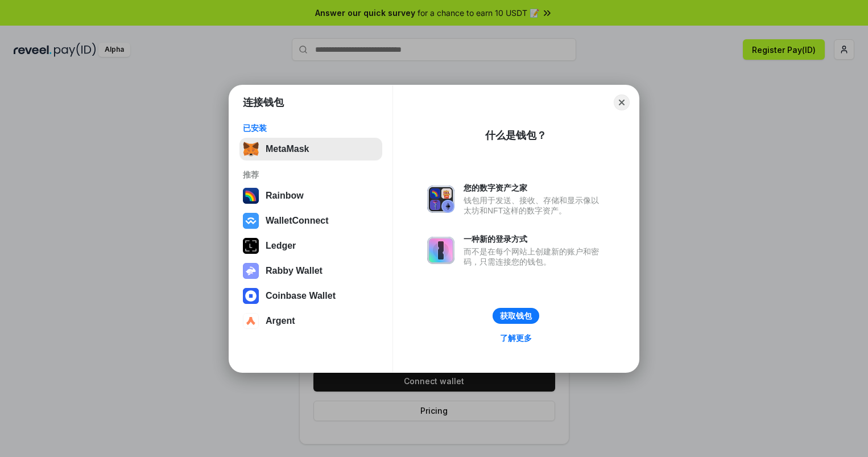 The width and height of the screenshot is (868, 457). What do you see at coordinates (311, 296) in the screenshot?
I see `button: Coinbase Wallet` at bounding box center [311, 296].